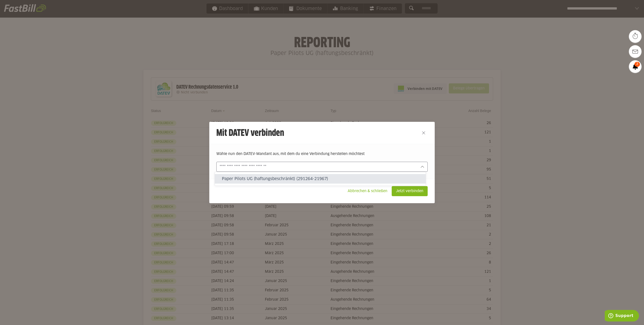 Image resolution: width=644 pixels, height=325 pixels. Describe the element at coordinates (20, 6) in the screenshot. I see `span: Support` at that location.